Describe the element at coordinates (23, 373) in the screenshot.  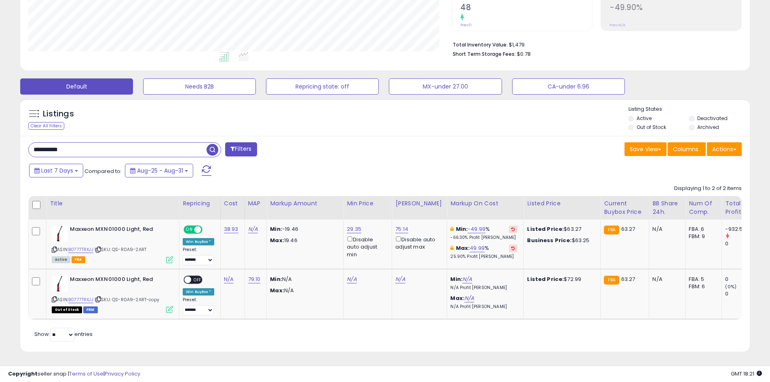
I see `strong: Copyright` at that location.